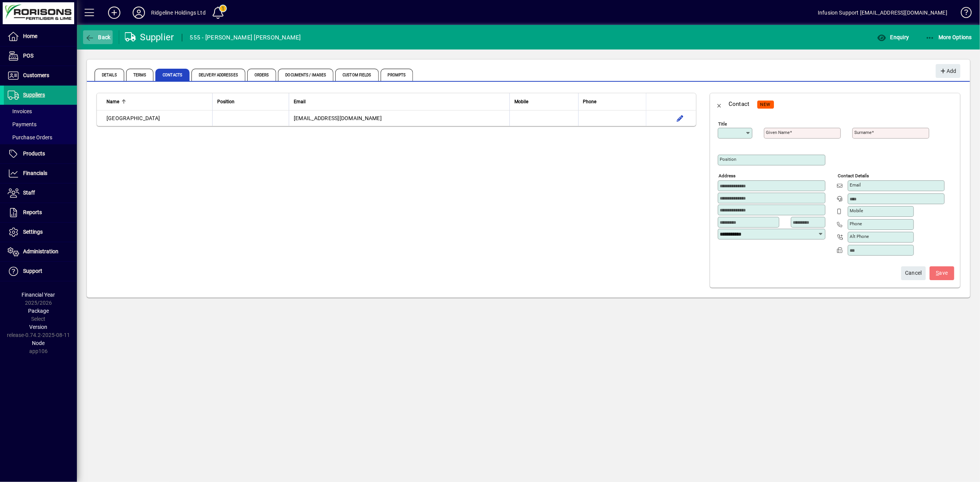 Image resolution: width=980 pixels, height=482 pixels. I want to click on a: Support, so click(40, 271).